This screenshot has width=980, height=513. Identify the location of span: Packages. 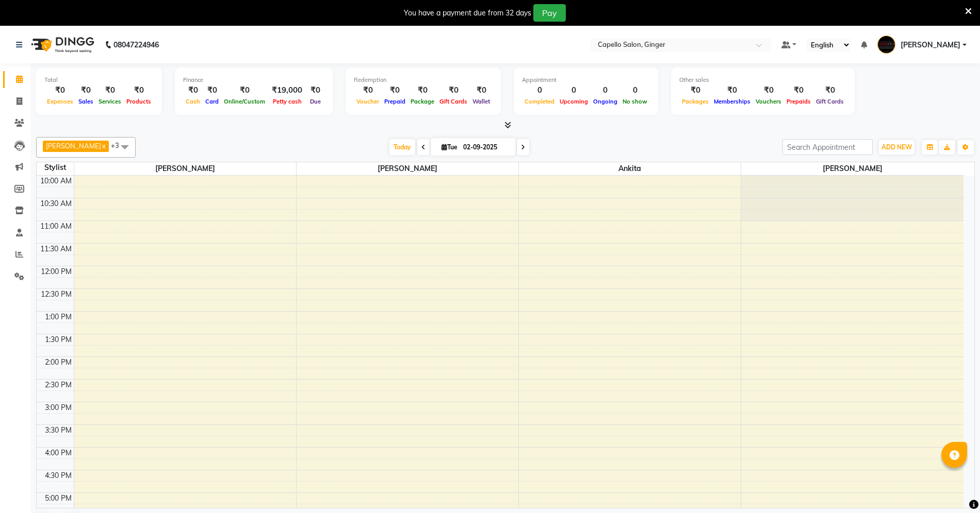
(695, 101).